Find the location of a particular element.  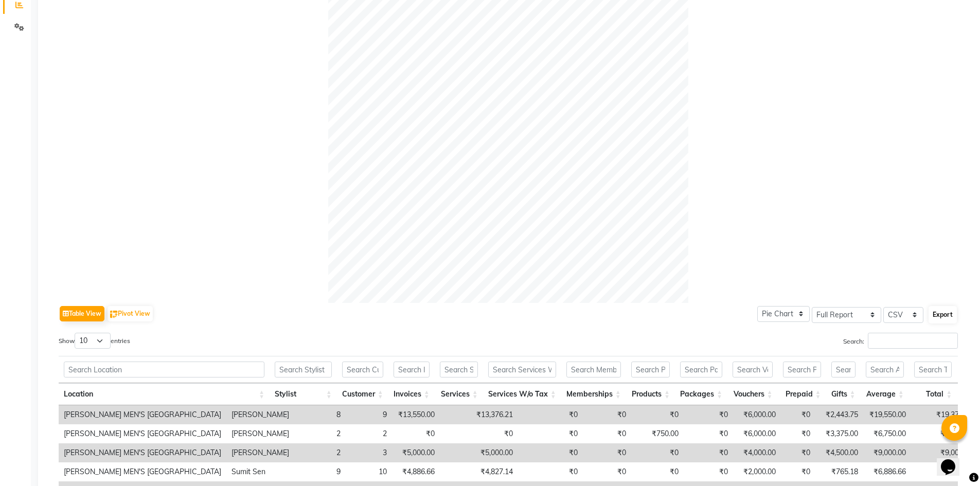

th: Services: activate to sort column ascending is located at coordinates (459, 394).